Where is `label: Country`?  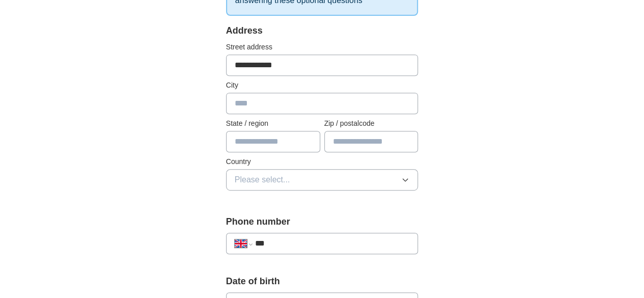
label: Country is located at coordinates (322, 162).